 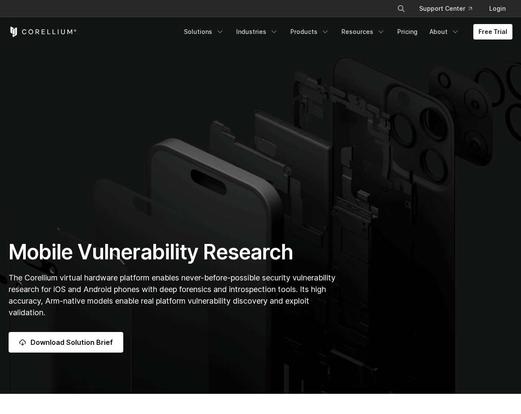 I want to click on span: Download Solution Brief, so click(x=72, y=342).